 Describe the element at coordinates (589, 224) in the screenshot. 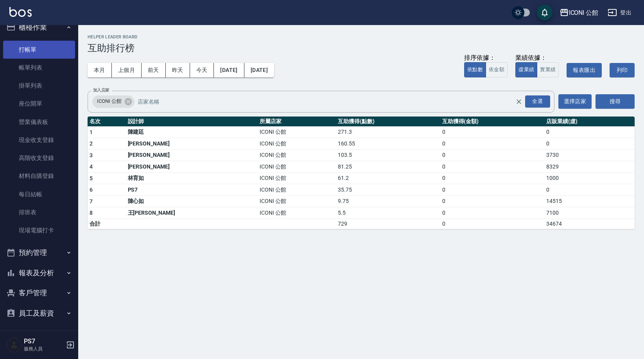

I see `td: 34674` at that location.